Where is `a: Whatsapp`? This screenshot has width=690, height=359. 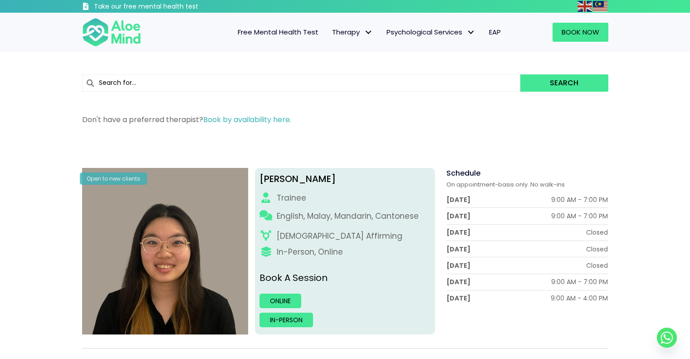 a: Whatsapp is located at coordinates (667, 338).